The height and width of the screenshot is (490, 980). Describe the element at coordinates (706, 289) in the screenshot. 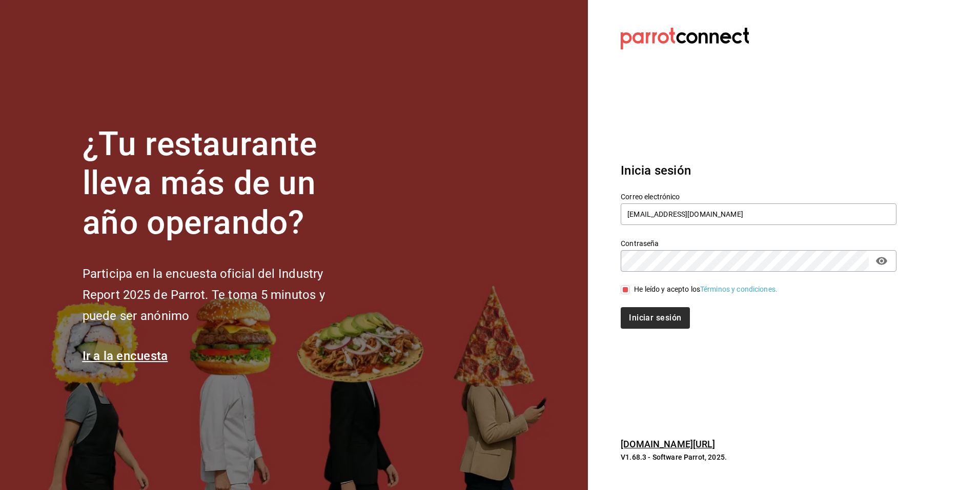

I see `div: He leído y acepto los` at that location.